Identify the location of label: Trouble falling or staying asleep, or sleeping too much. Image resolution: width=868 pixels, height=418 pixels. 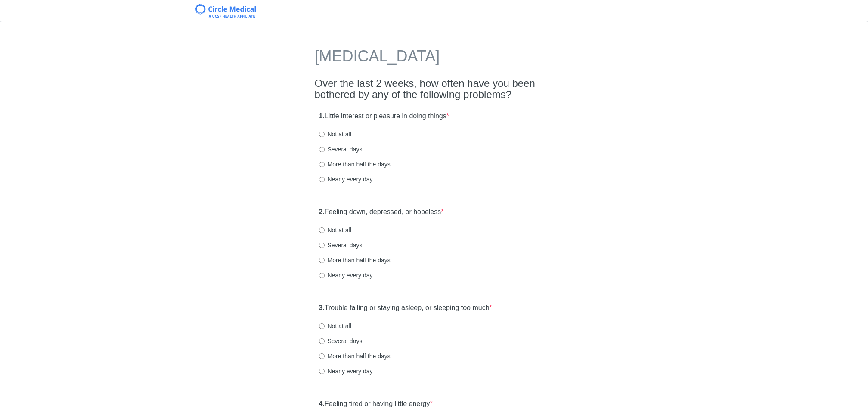
(406, 308).